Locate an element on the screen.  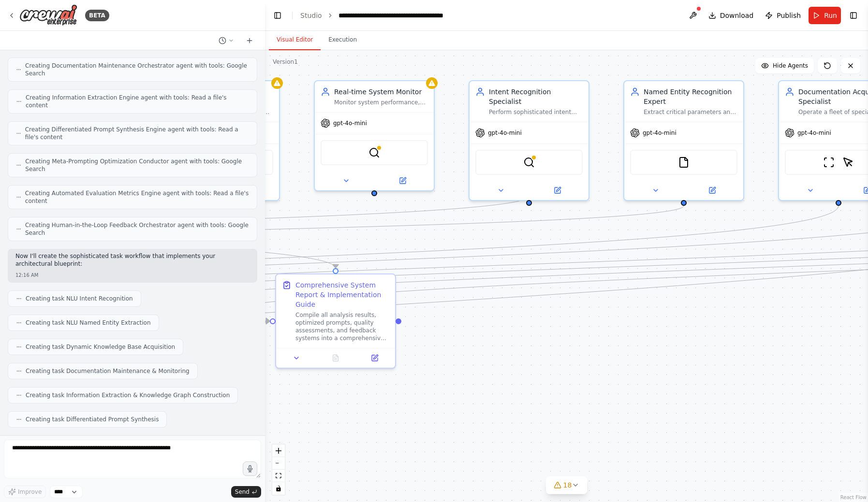
span: Send is located at coordinates (242, 493).